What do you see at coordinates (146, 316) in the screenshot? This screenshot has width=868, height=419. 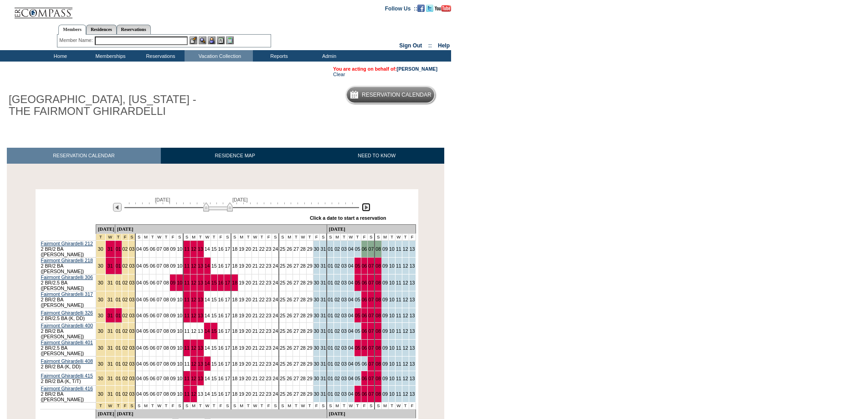 I see `a: 05` at bounding box center [146, 316].